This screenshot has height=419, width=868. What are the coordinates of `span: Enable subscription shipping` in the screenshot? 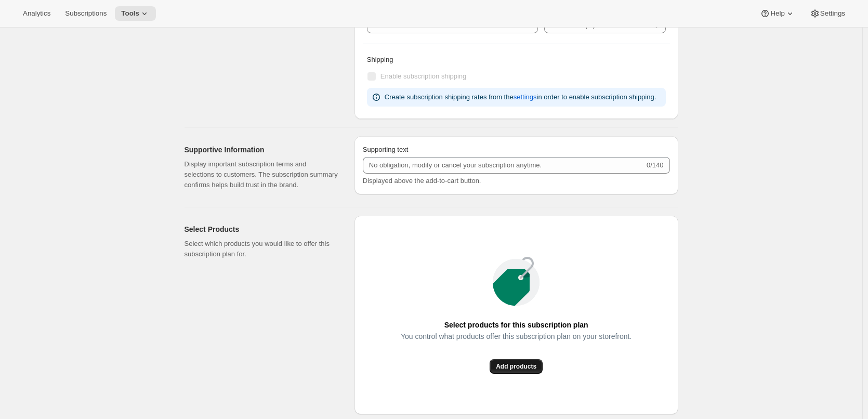 It's located at (424, 76).